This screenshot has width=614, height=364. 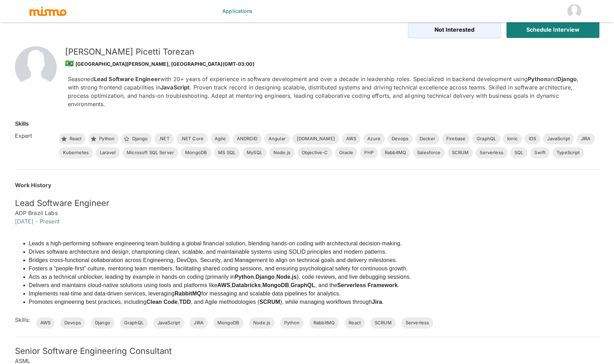 What do you see at coordinates (220, 277) in the screenshot?
I see `li: Acts as a technical unblocker, leading by example in hands-on coding (primarily in , , ), code re...` at bounding box center [220, 277].